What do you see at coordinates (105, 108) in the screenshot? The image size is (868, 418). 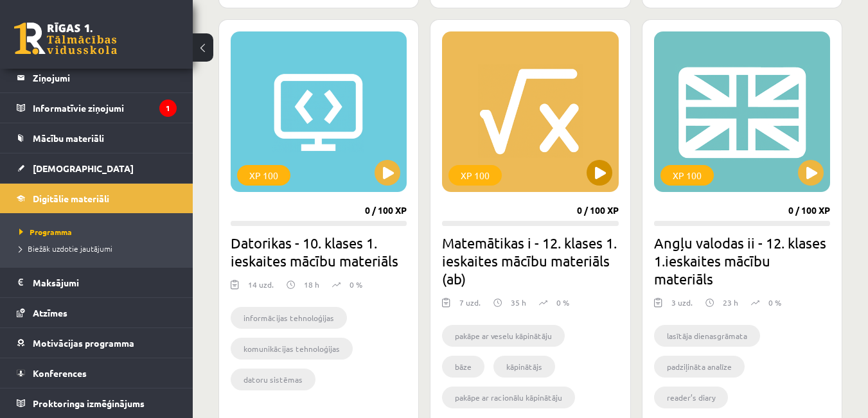 I see `legend: Informatīvie ziņojumi` at bounding box center [105, 108].